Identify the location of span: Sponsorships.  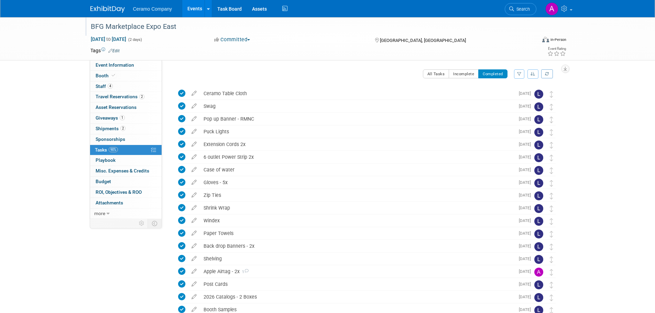
(110, 139).